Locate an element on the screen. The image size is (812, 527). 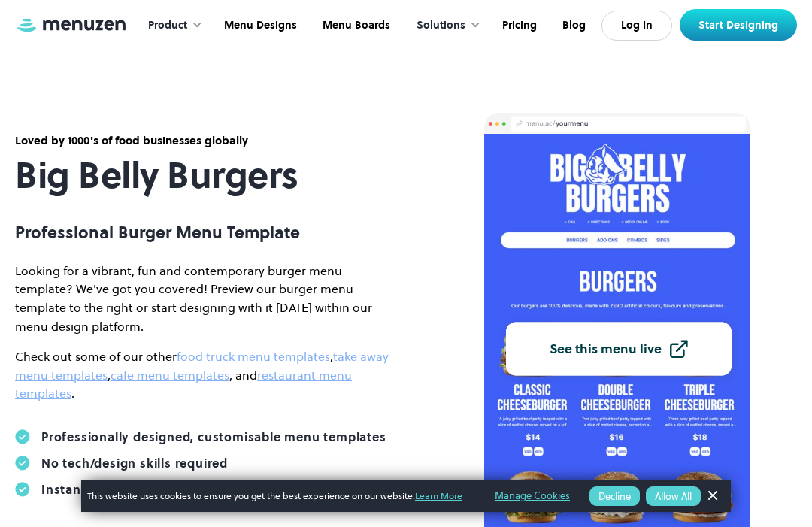
a: Learn More is located at coordinates (438, 495).